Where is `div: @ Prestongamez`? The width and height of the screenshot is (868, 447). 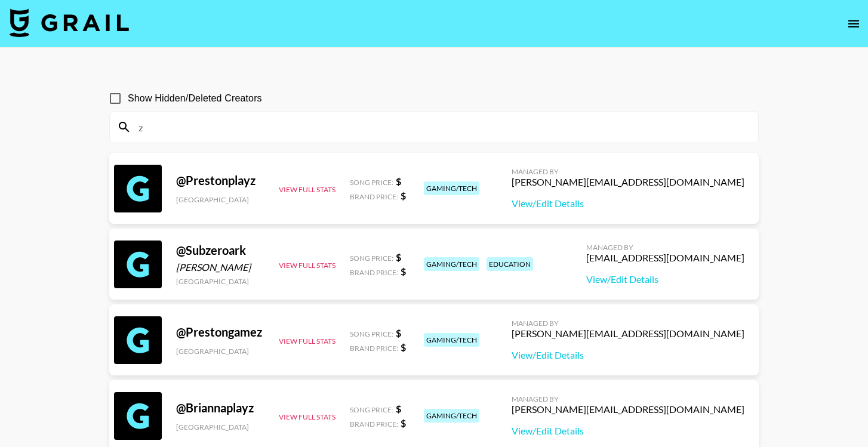
div: @ Prestongamez is located at coordinates (220, 332).